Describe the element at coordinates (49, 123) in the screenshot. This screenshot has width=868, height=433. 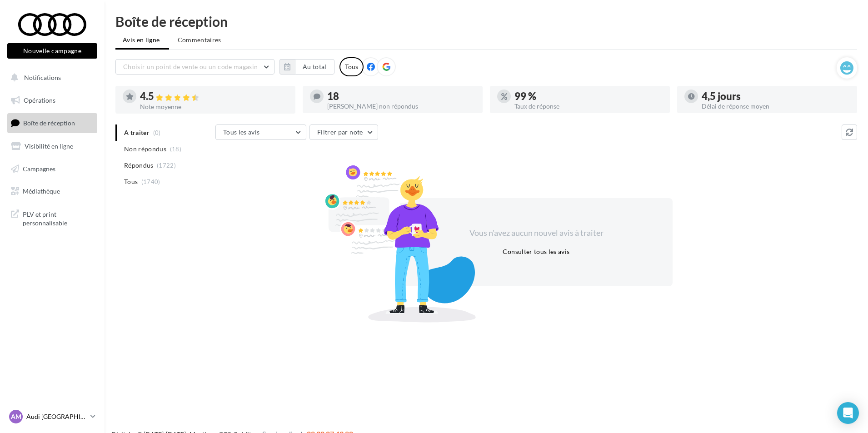
I see `span: Boîte de réception` at that location.